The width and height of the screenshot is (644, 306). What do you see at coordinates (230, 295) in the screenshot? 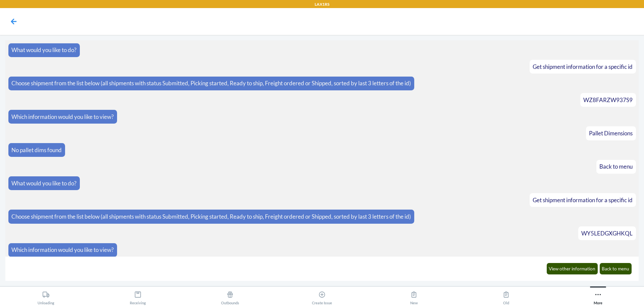
I see `button: Outbounds` at bounding box center [230, 295].